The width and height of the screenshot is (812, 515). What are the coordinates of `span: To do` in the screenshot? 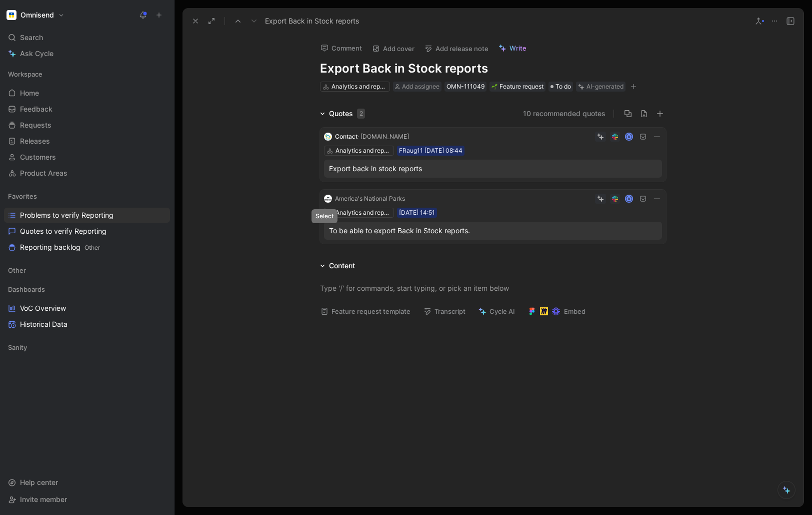 It's located at (563, 86).